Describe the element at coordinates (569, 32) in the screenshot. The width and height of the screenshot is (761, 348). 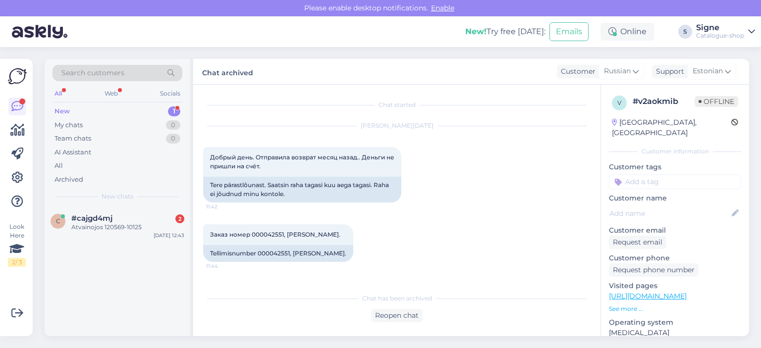
I see `button: Emails` at that location.